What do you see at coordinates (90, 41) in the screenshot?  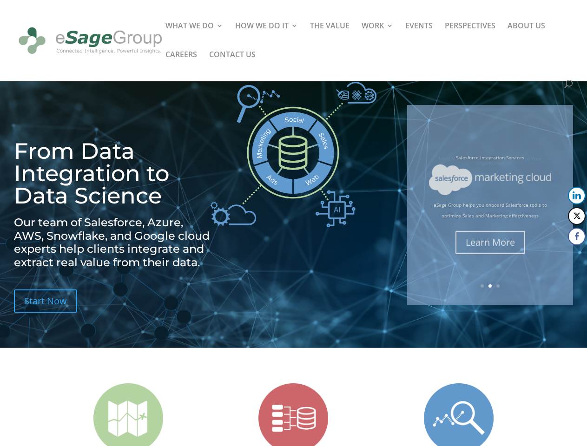 I see `img: eSage Group` at bounding box center [90, 41].